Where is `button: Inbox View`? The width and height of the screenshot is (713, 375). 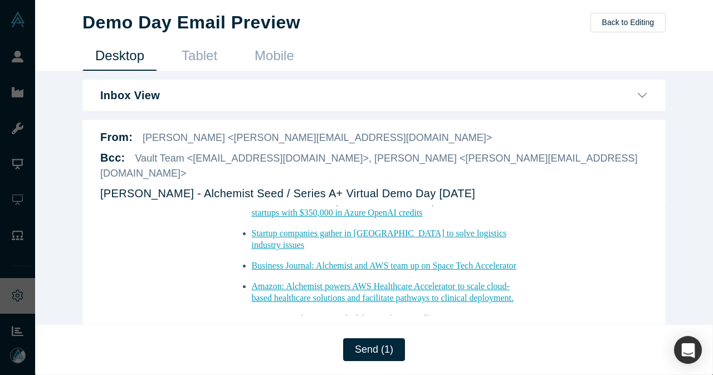 button: Inbox View is located at coordinates (374, 95).